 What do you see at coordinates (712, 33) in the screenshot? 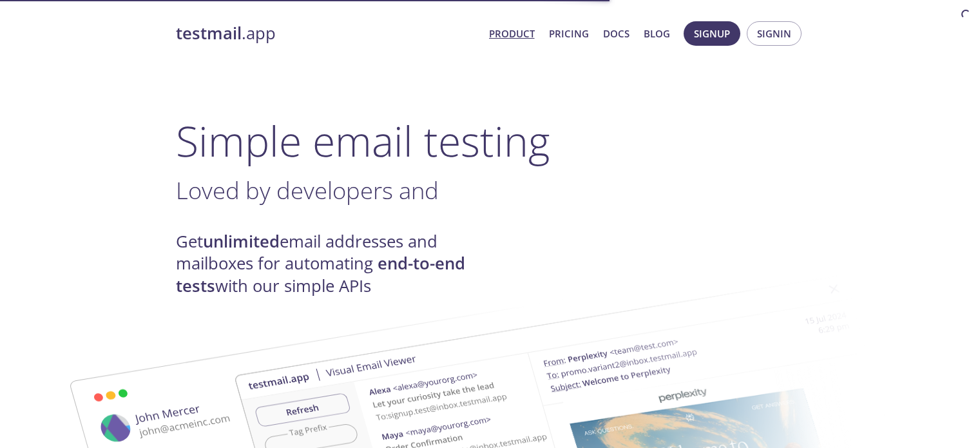
I see `span: Signup` at bounding box center [712, 33].